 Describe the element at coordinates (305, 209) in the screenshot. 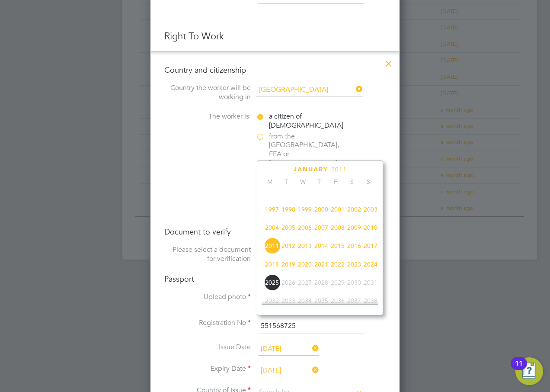

I see `span: 1999` at that location.